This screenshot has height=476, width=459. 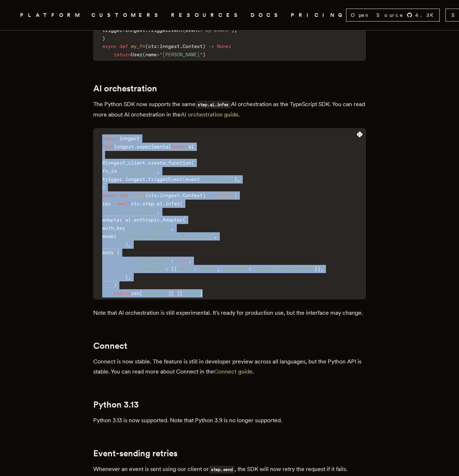 I want to click on span: "role", so click(x=185, y=269).